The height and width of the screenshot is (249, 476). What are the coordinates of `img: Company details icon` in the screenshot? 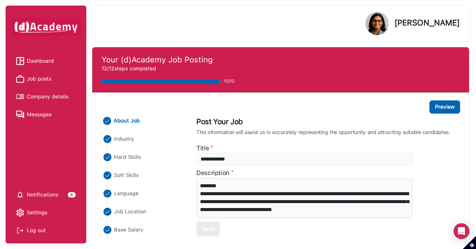 It's located at (20, 97).